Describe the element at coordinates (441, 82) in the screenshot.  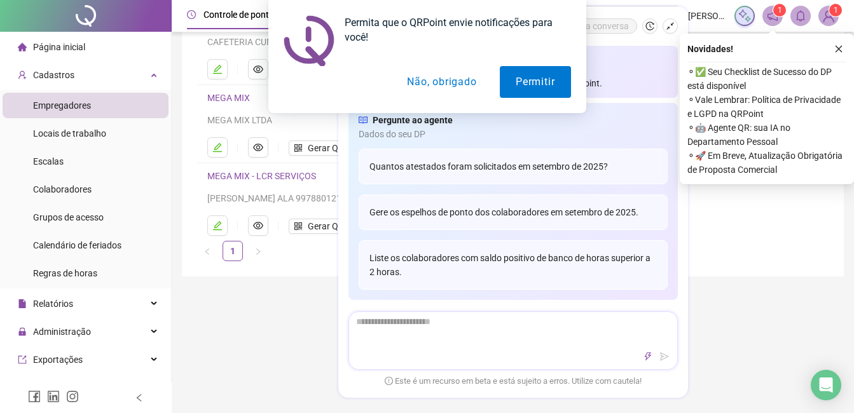
I see `button: Não, obrigado` at that location.